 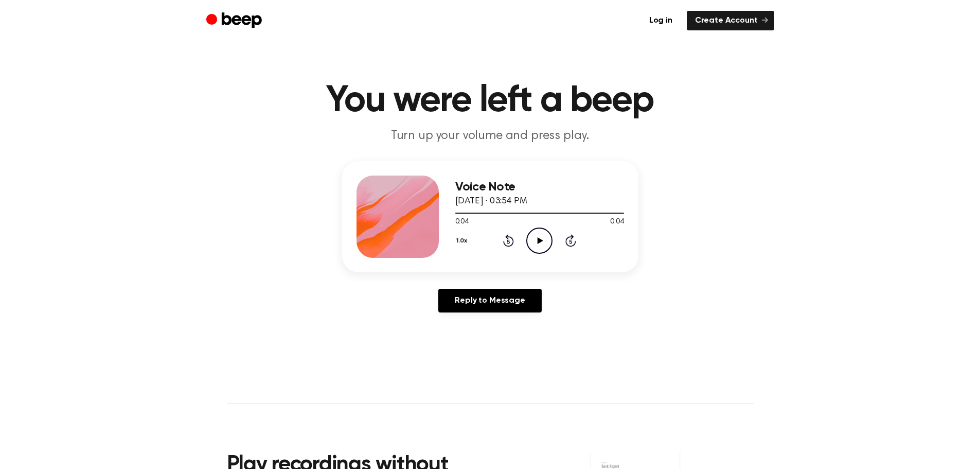 I want to click on a: Create Account, so click(x=731, y=21).